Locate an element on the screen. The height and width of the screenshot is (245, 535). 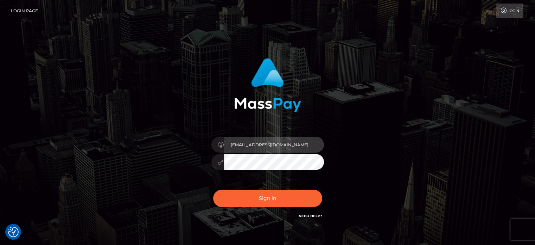
button: Sign in is located at coordinates (268, 198).